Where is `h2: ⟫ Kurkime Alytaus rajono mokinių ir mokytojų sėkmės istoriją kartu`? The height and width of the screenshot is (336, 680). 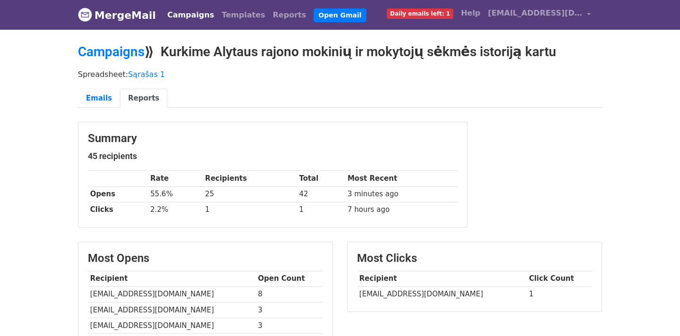
h2: ⟫ Kurkime Alytaus rajono mokinių ir mokytojų sėkmės istoriją kartu is located at coordinates (340, 52).